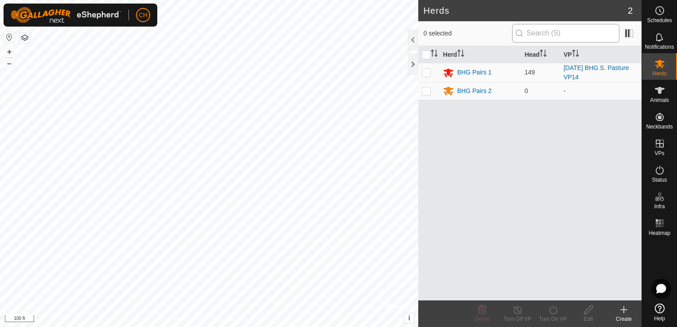 This screenshot has height=327, width=677. Describe the element at coordinates (624, 319) in the screenshot. I see `div: Create` at that location.